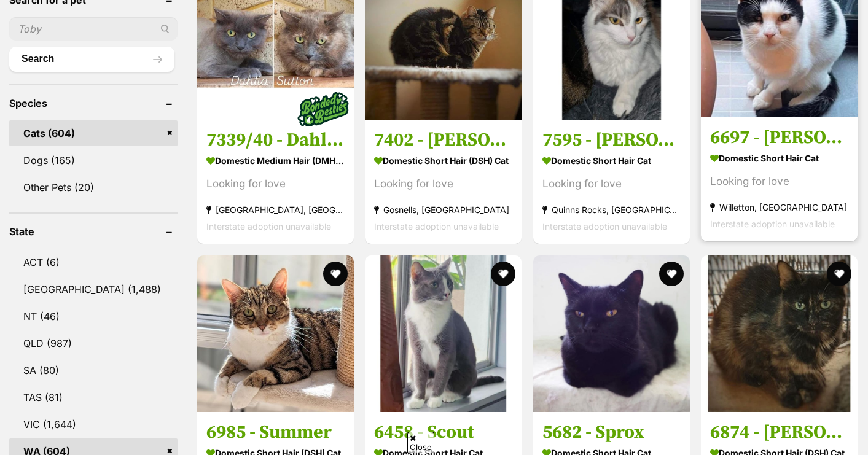 This screenshot has height=455, width=868. I want to click on a: TAS (81), so click(93, 397).